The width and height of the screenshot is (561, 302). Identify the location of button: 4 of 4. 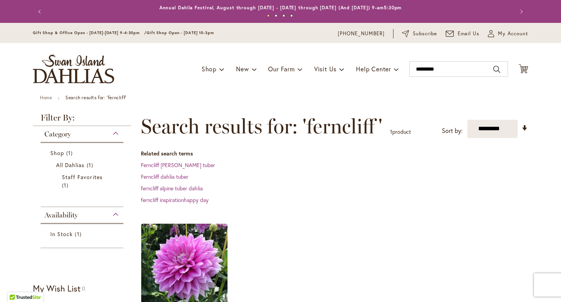
(291, 15).